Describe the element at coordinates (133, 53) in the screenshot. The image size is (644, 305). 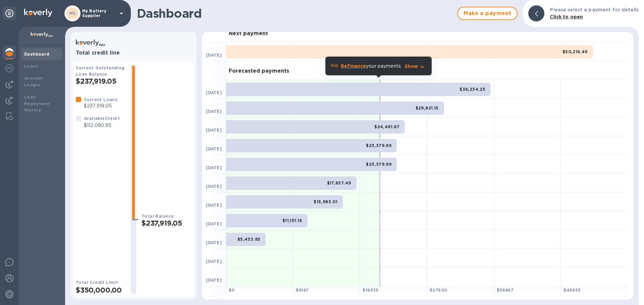
I see `h3: Total credit line` at that location.